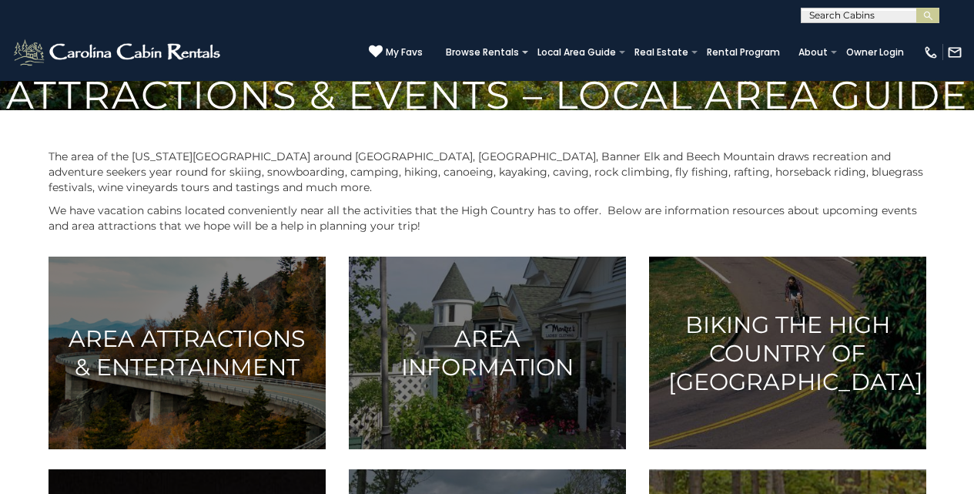 This screenshot has width=974, height=494. Describe the element at coordinates (187, 353) in the screenshot. I see `a: Area Attractions & Entertainment` at that location.